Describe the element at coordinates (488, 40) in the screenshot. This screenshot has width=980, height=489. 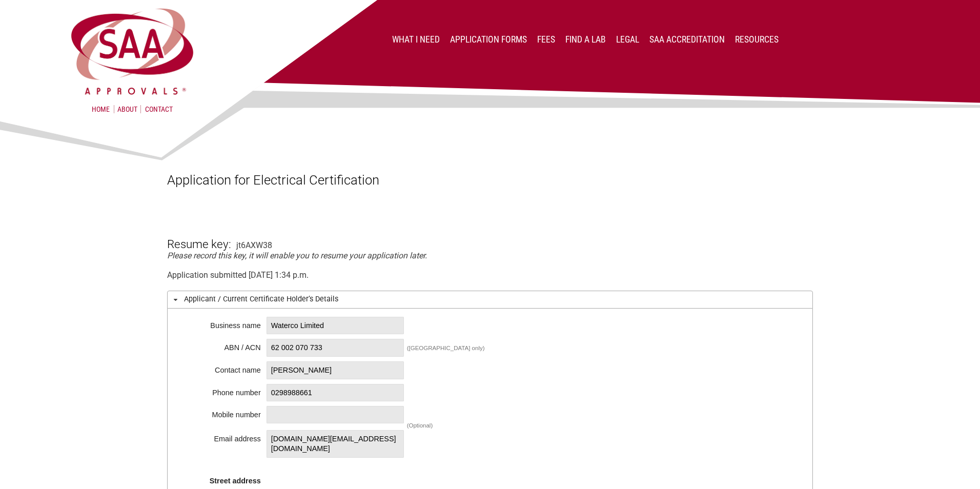
I see `a: Application Forms` at that location.